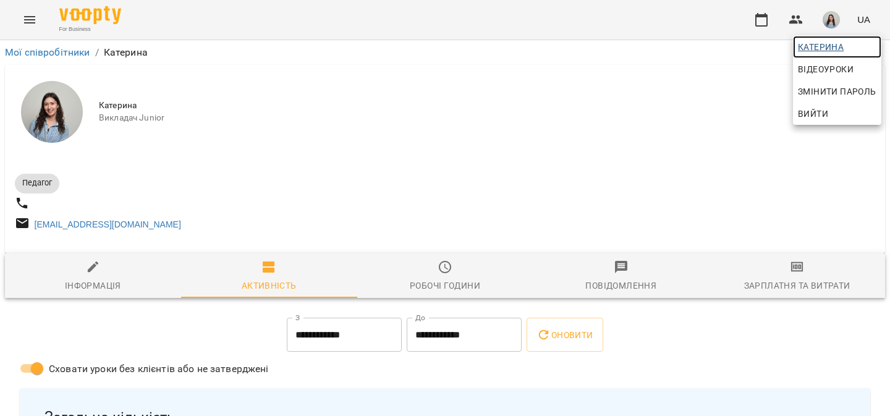 Image resolution: width=890 pixels, height=416 pixels. I want to click on a: Відеоуроки, so click(826, 69).